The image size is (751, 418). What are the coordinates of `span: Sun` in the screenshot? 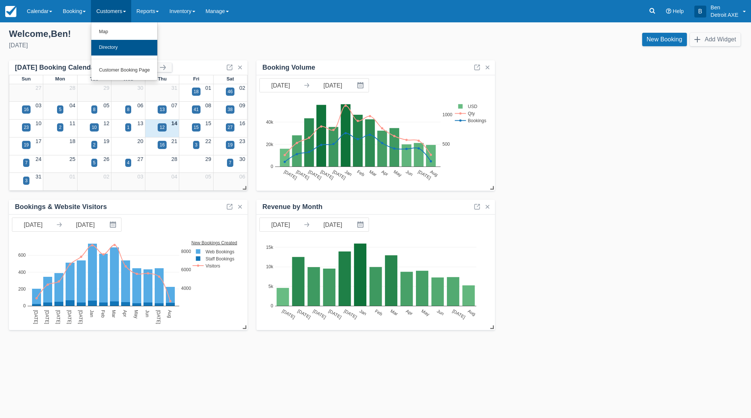 It's located at (26, 79).